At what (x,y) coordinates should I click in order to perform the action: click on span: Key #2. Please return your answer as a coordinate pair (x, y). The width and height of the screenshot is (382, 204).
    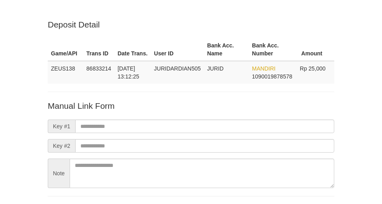
    Looking at the image, I should click on (61, 146).